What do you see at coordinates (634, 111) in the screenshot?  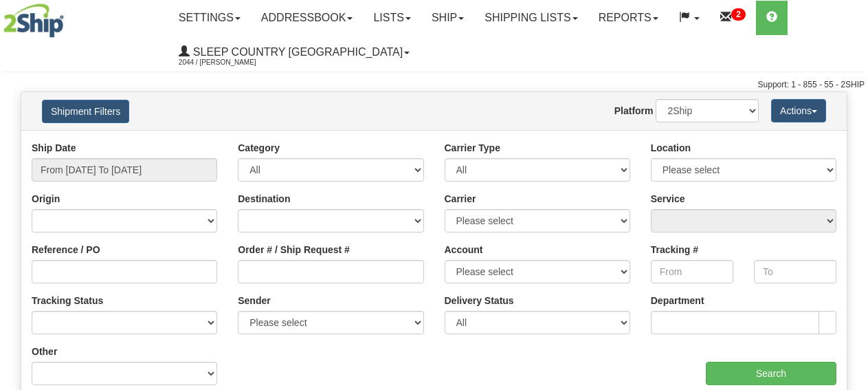 I see `label: Platform` at bounding box center [634, 111].